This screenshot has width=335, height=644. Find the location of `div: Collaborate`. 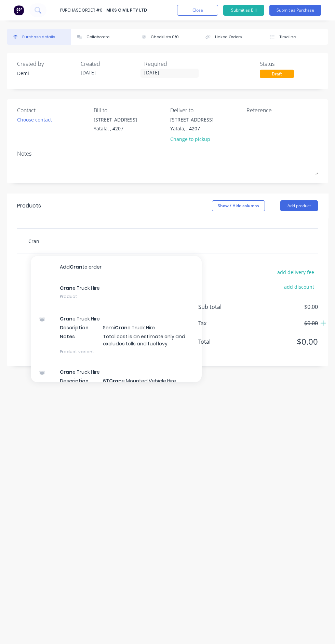

div: Collaborate is located at coordinates (98, 37).